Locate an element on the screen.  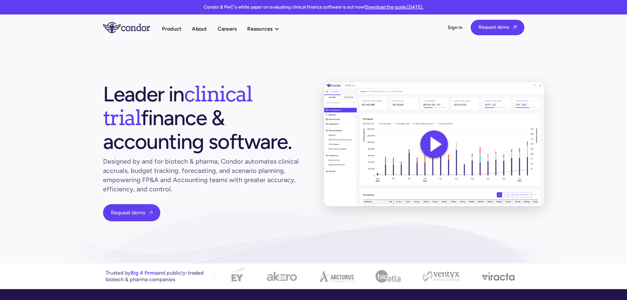
span: Big 4 firms is located at coordinates (144, 273).